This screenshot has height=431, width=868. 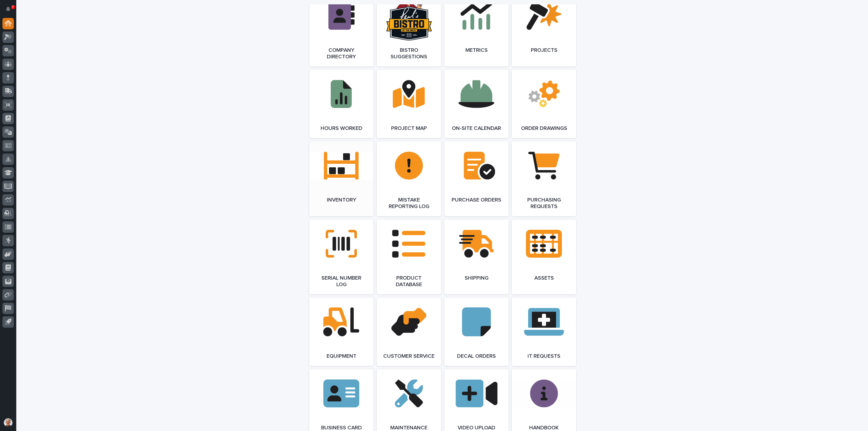 I want to click on button: Notifications, so click(x=8, y=9).